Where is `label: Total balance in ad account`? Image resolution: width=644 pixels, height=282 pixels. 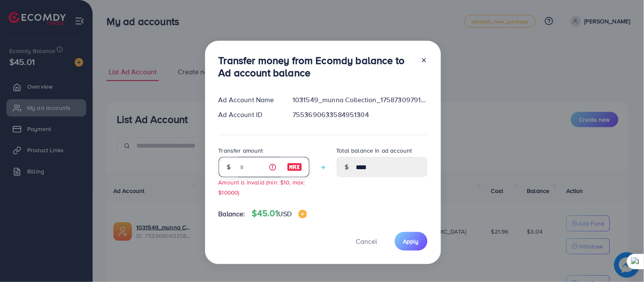 label: Total balance in ad account is located at coordinates (375, 151).